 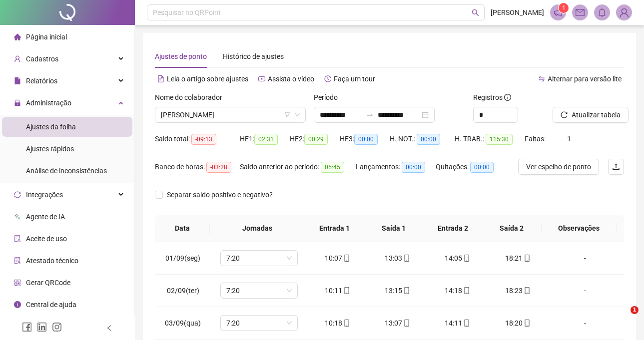 I want to click on span: Central de ajuda, so click(x=51, y=304).